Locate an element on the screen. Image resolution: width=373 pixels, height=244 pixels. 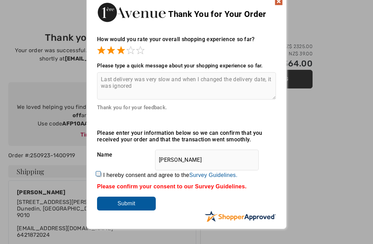
input: Submit is located at coordinates (126, 203).